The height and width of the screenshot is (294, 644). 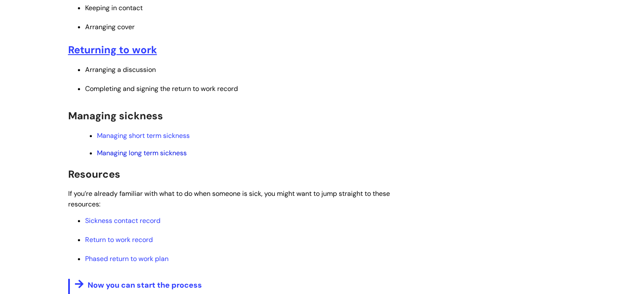 I want to click on span: Now you can start the process, so click(x=145, y=285).